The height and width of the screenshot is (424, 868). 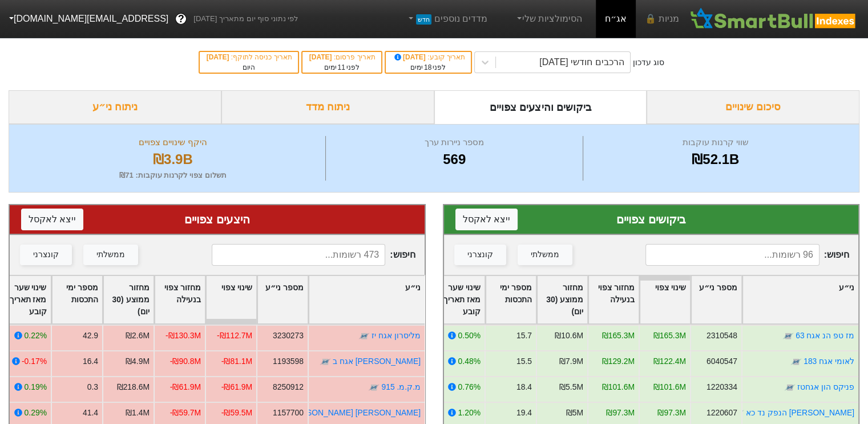 I want to click on div: ₪5.5M, so click(x=571, y=387).